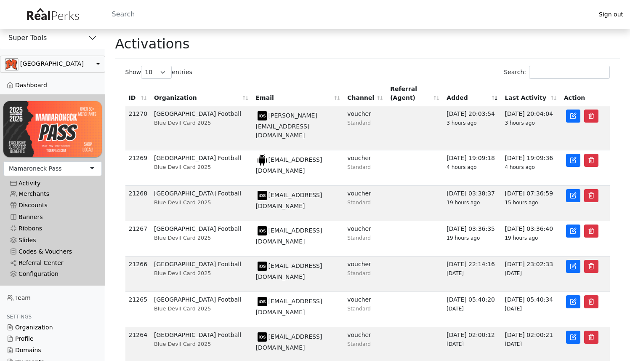 This screenshot has height=361, width=630. Describe the element at coordinates (521, 202) in the screenshot. I see `span: 15 hours ago` at that location.